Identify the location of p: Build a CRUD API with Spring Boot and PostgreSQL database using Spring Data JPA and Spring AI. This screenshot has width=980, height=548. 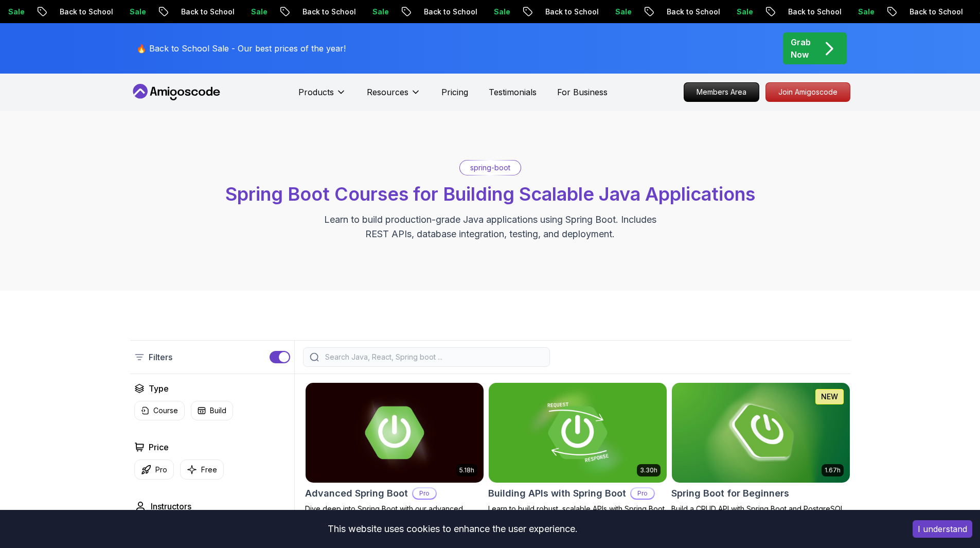
(761, 514).